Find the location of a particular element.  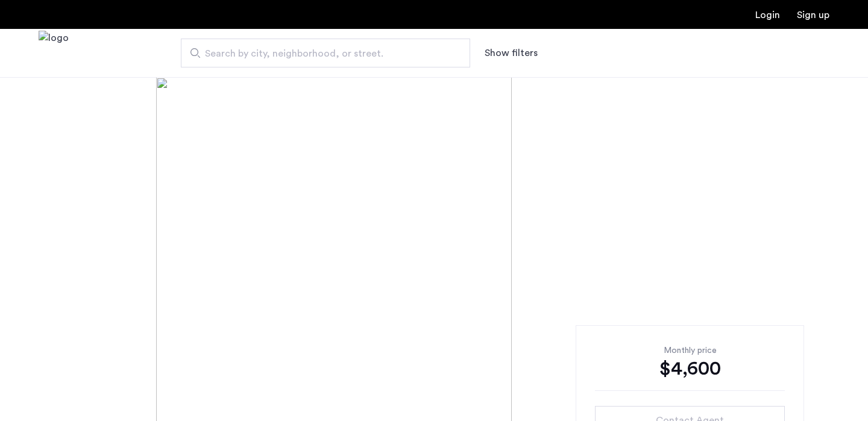

a: Cazamio Logo is located at coordinates (54, 53).